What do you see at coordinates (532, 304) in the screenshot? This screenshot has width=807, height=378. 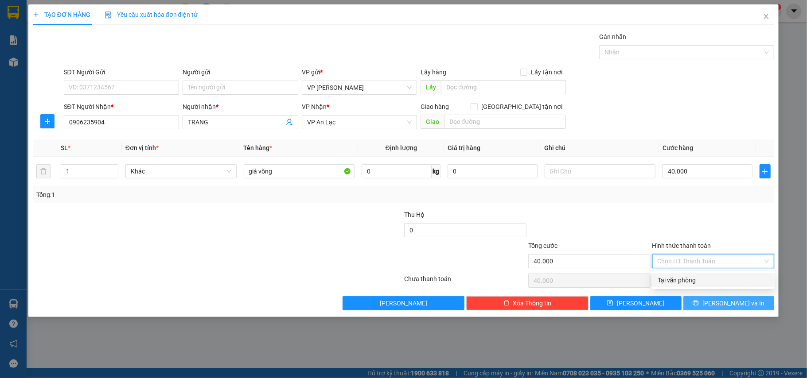 I see `span: Xóa Thông tin` at bounding box center [532, 304].